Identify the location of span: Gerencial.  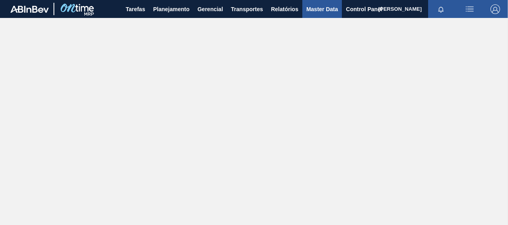
(210, 9).